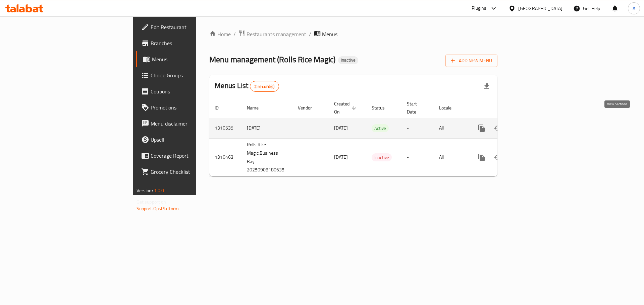 The height and width of the screenshot is (305, 644). I want to click on span: Coverage Report, so click(193, 156).